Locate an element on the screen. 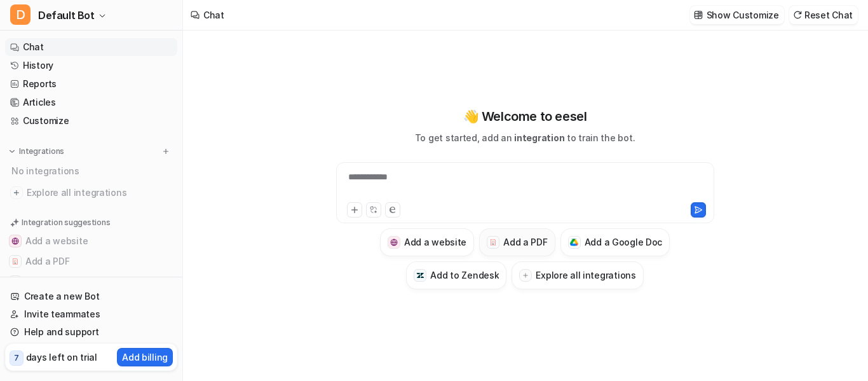  p: To get started, add an to train the bot. is located at coordinates (525, 138).